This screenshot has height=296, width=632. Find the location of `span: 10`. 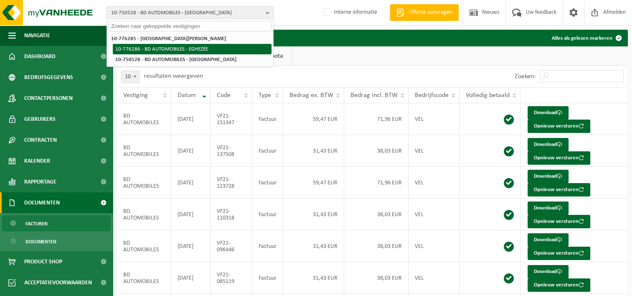

span: 10 is located at coordinates (130, 77).